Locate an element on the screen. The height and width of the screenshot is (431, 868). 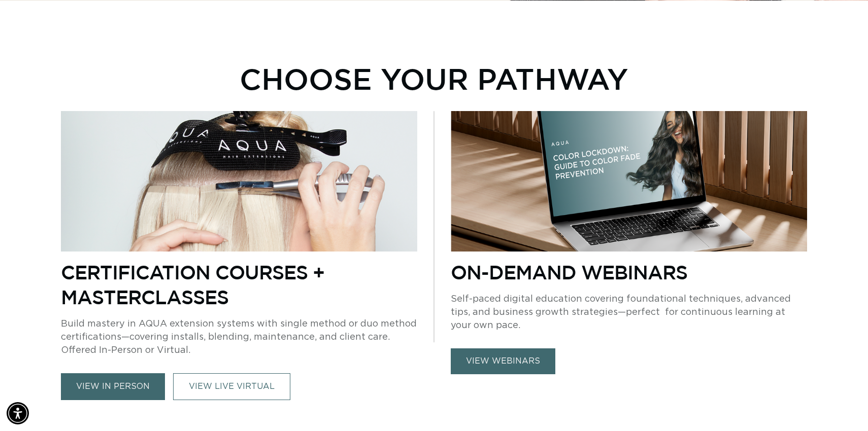
p: Build mastery in AQUA extension systems with single method or duo method certifications—covering ... is located at coordinates (239, 337).